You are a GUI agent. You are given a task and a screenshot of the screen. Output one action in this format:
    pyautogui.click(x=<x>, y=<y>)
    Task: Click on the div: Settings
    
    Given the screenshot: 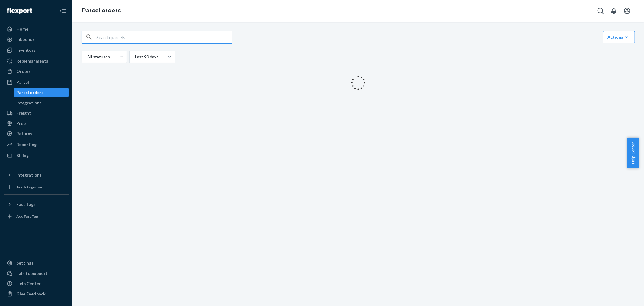 What is the action you would take?
    pyautogui.click(x=24, y=263)
    